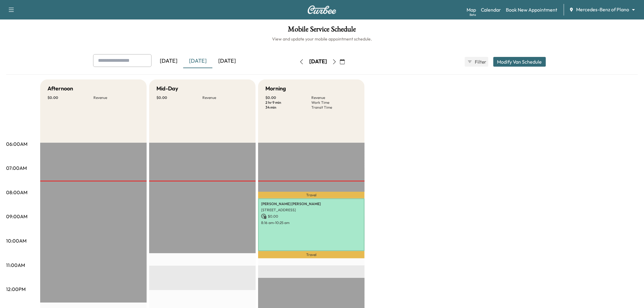  Describe the element at coordinates (16, 168) in the screenshot. I see `p: 07:00AM` at that location.